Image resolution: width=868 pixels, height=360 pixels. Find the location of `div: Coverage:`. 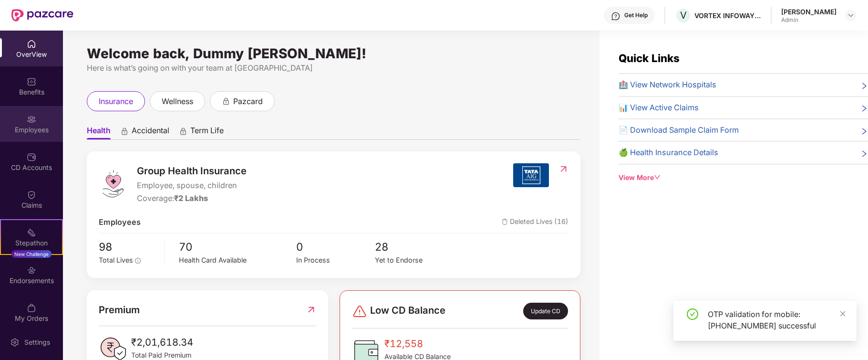

div: Coverage: is located at coordinates (191, 198).